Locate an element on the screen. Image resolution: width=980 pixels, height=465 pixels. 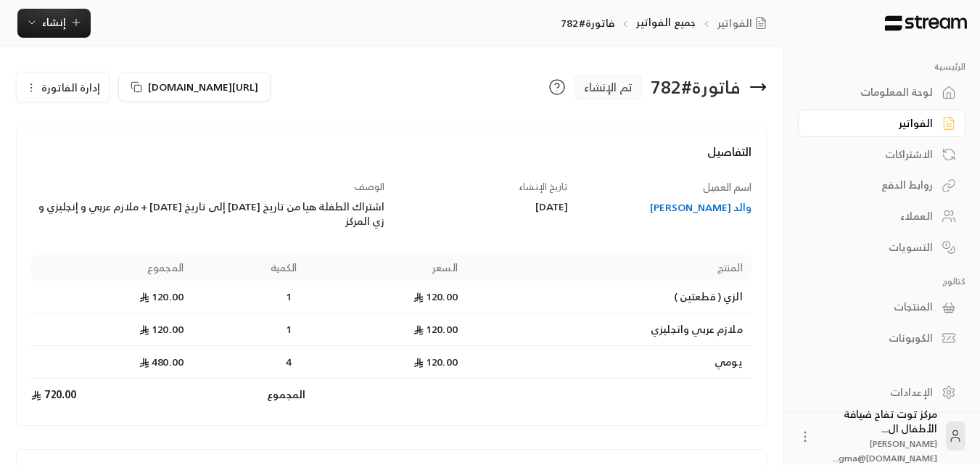
div: الاشتراكات is located at coordinates (874, 155).